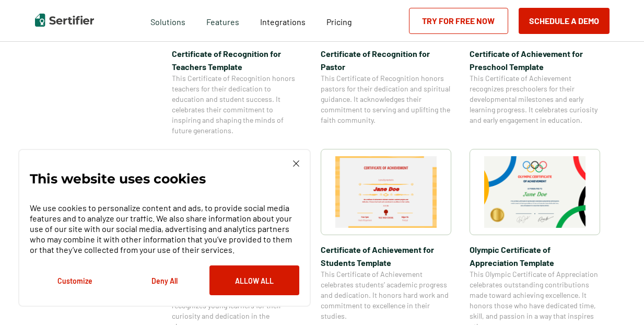  Describe the element at coordinates (535, 256) in the screenshot. I see `span: Olympic Certificate of Appreciation​ Template` at that location.